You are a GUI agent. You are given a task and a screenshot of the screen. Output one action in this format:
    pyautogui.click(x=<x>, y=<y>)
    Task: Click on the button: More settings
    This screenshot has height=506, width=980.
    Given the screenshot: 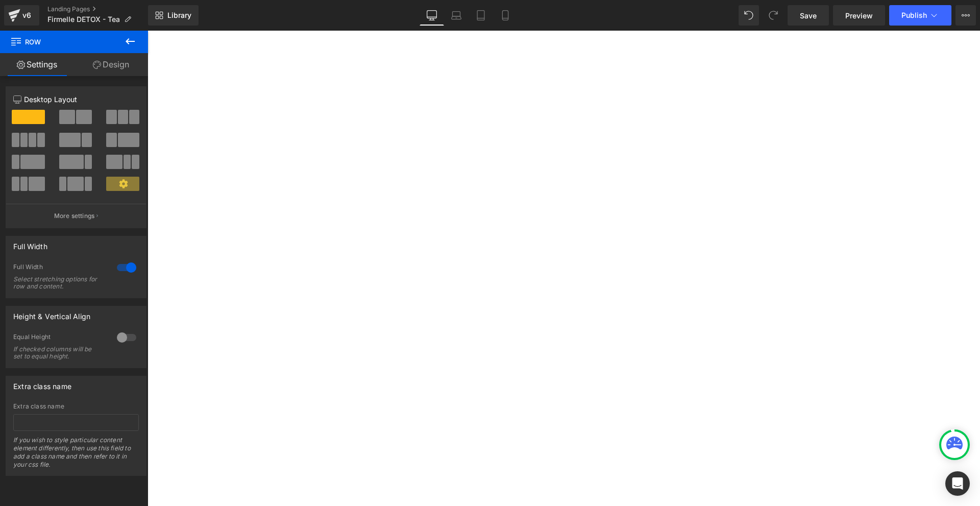 What is the action you would take?
    pyautogui.click(x=76, y=216)
    